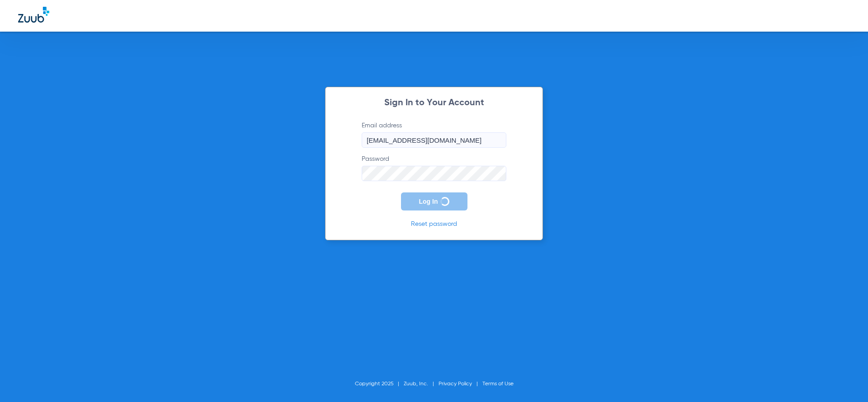  I want to click on img: Zuub Logo, so click(34, 15).